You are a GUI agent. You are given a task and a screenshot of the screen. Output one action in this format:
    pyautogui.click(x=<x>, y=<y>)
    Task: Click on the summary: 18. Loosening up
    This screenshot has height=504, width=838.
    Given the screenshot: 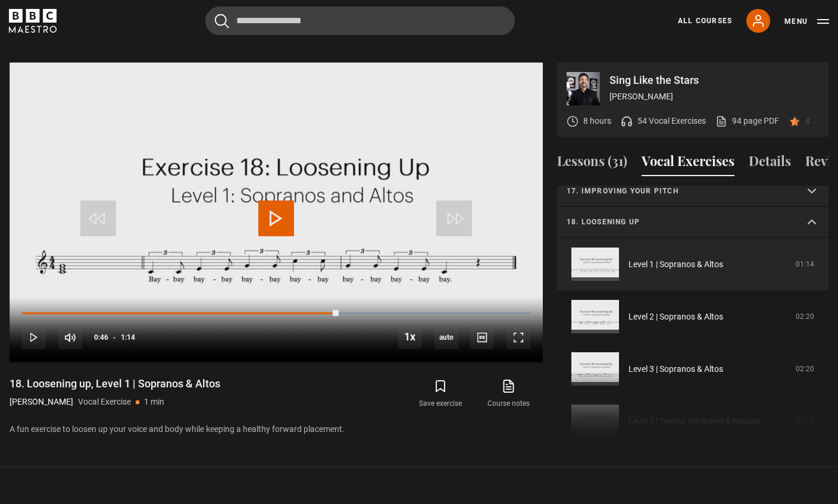 What is the action you would take?
    pyautogui.click(x=693, y=223)
    